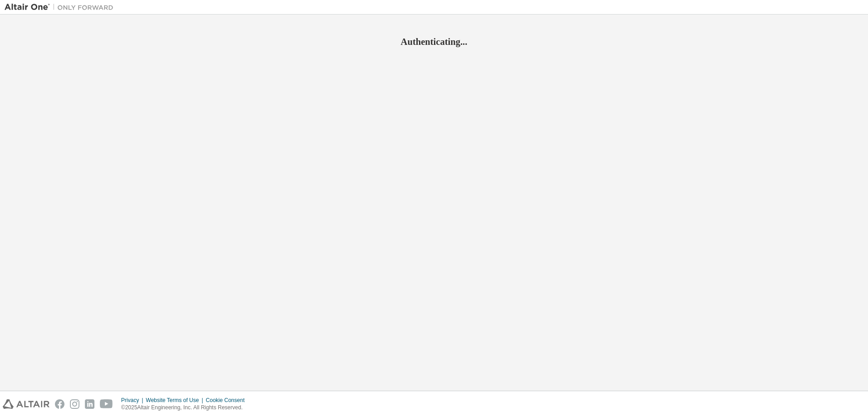  I want to click on img: Altair One, so click(61, 7).